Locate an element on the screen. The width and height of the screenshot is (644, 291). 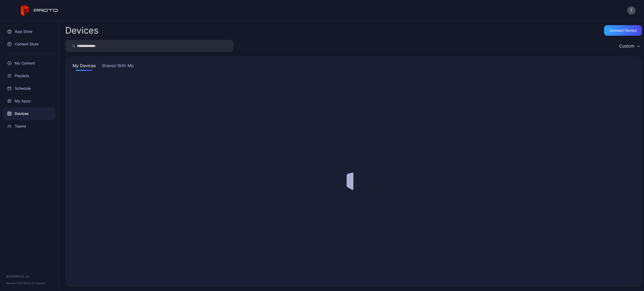
div: My Apps is located at coordinates (29, 101).